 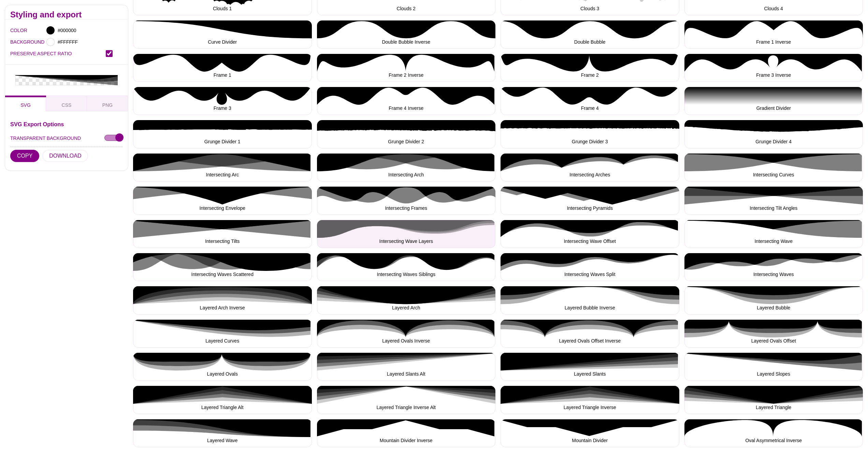 I want to click on button: Layered Slants Alt, so click(x=406, y=366).